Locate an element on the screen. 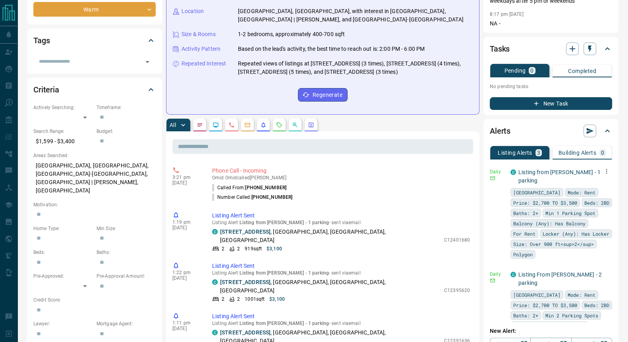 The width and height of the screenshot is (628, 342). svg: Requests is located at coordinates (279, 125).